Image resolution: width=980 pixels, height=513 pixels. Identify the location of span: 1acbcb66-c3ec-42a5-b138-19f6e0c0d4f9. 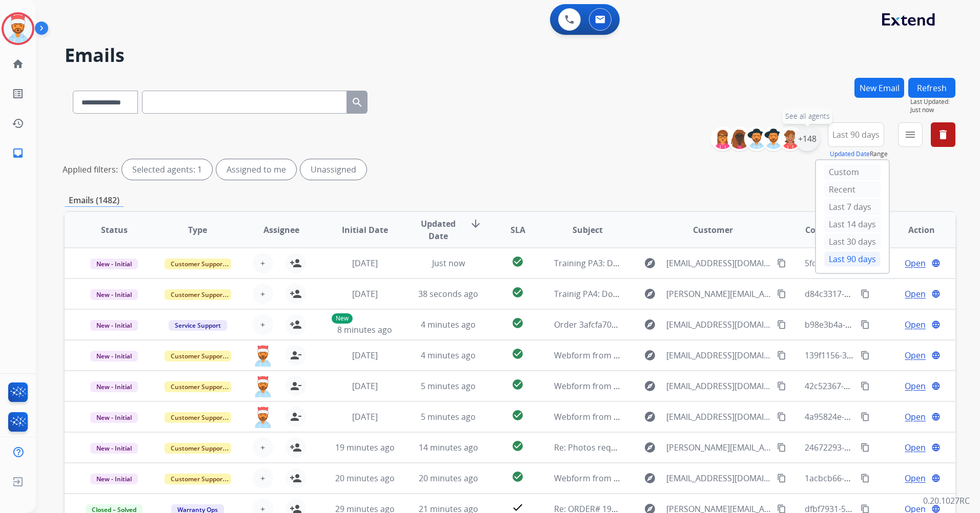
(881, 479).